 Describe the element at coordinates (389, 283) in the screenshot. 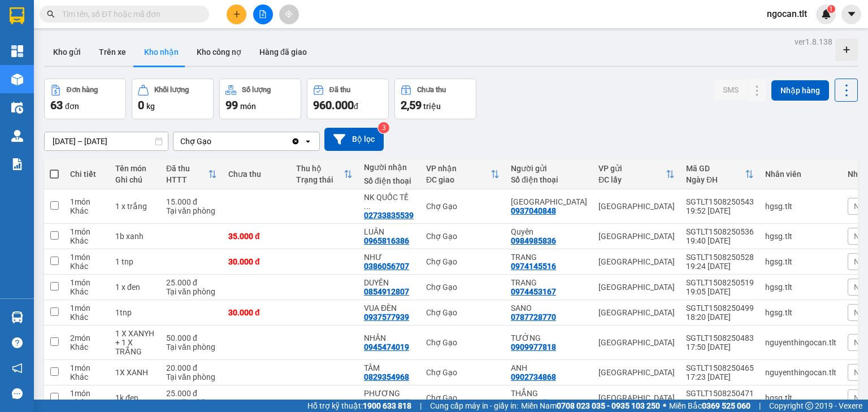

I see `div: DUYÊN` at that location.